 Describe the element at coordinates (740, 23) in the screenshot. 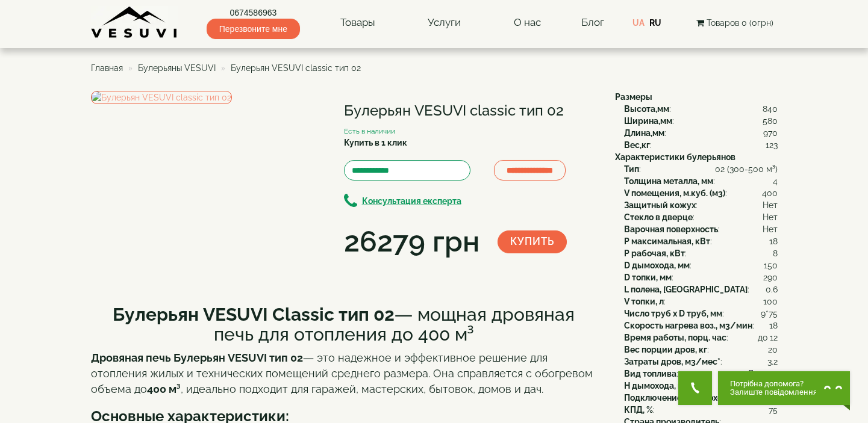

I see `span: Товаров 0 (0грн)` at that location.